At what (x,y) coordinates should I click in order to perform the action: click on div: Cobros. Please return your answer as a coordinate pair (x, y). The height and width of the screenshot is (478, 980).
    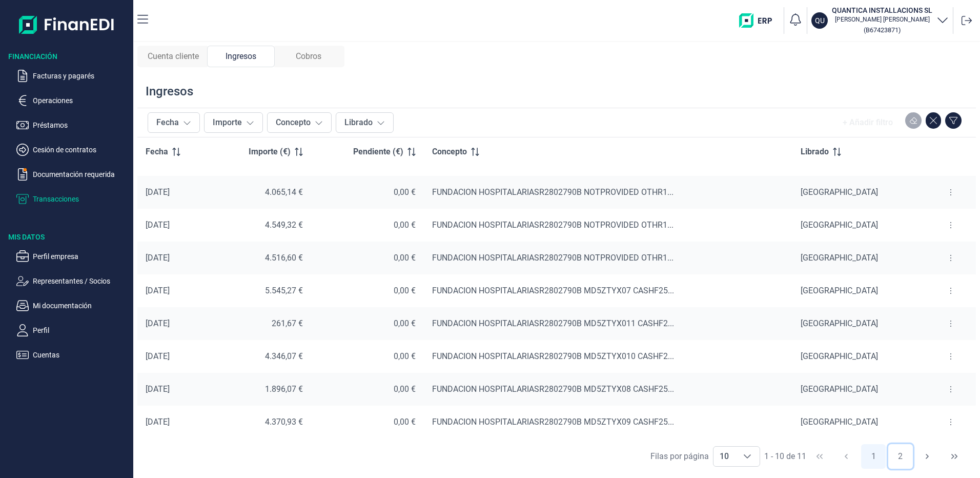
    Looking at the image, I should click on (308, 57).